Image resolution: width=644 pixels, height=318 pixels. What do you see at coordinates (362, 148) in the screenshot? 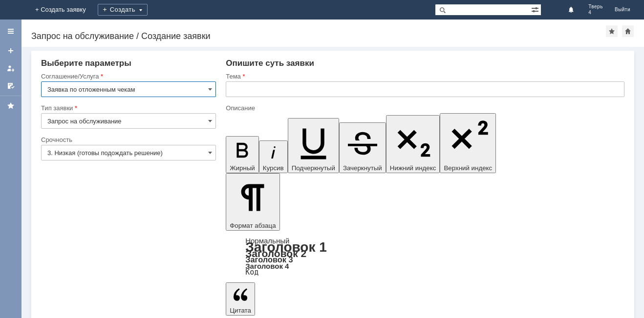
I see `button: Зачеркнутый` at bounding box center [362, 148].